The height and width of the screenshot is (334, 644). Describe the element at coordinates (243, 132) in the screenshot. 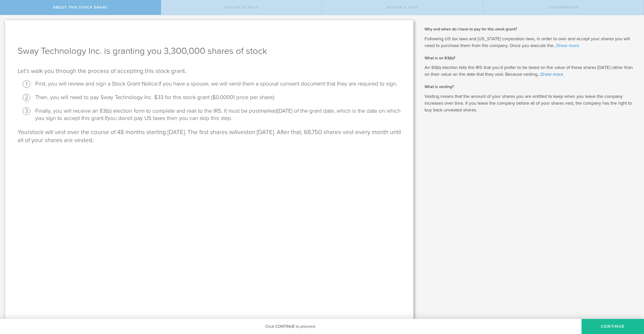

I see `span: vest` at that location.